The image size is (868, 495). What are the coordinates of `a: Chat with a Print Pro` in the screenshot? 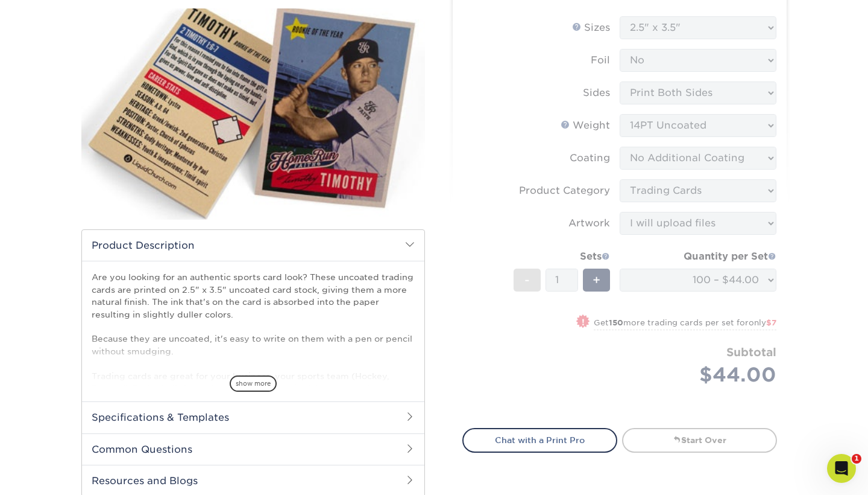 It's located at (540, 440).